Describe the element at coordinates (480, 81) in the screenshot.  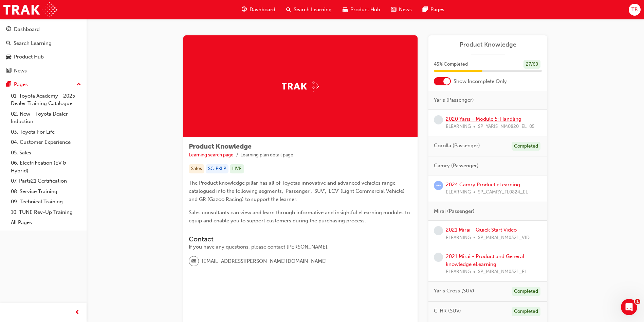
I see `span: Show Incomplete Only` at that location.